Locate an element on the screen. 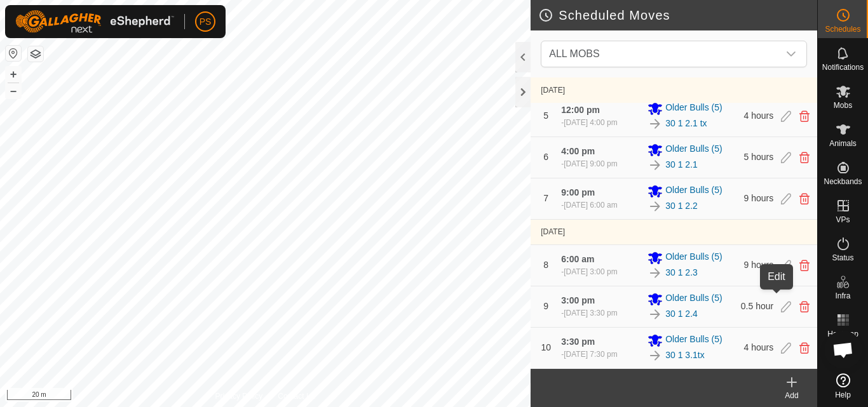 The width and height of the screenshot is (868, 407). span: PS is located at coordinates (205, 22).